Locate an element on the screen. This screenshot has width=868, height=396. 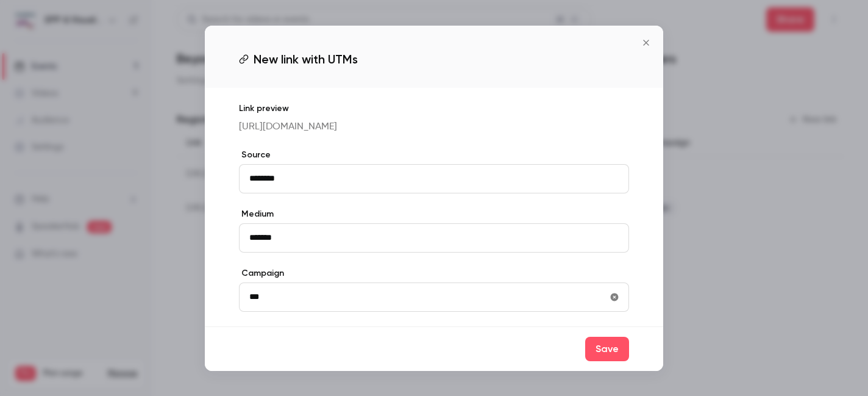
label: Medium is located at coordinates (434, 214).